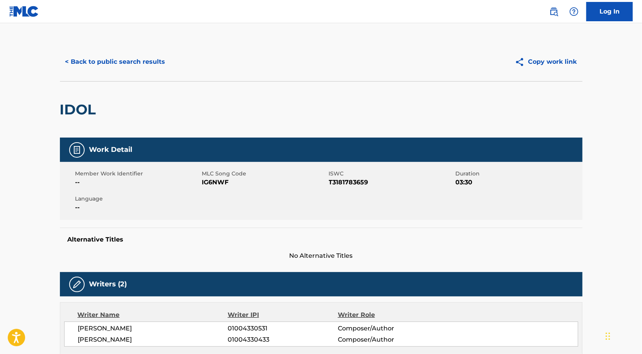 The width and height of the screenshot is (642, 354). I want to click on span: MLC Song Code, so click(264, 174).